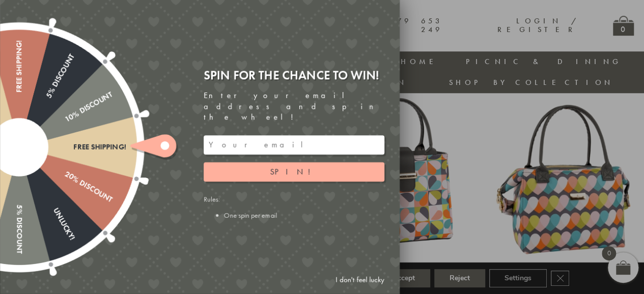  Describe the element at coordinates (294, 145) in the screenshot. I see `input: Your email` at that location.